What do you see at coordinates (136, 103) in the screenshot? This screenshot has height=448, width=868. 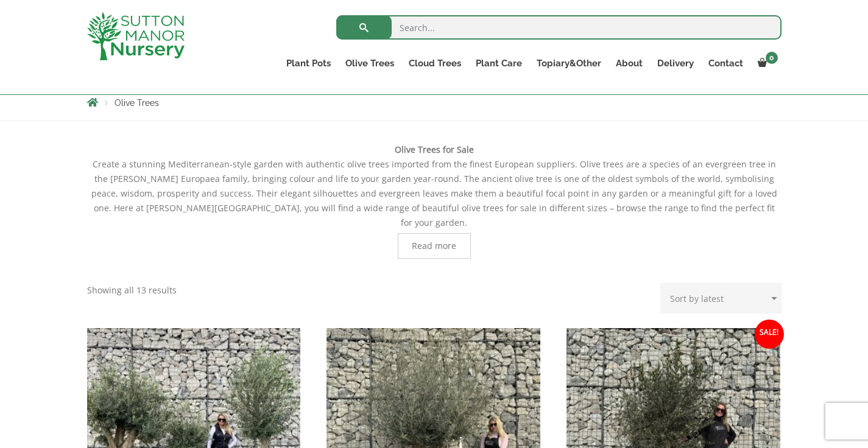 I see `span: Olive Trees` at bounding box center [136, 103].